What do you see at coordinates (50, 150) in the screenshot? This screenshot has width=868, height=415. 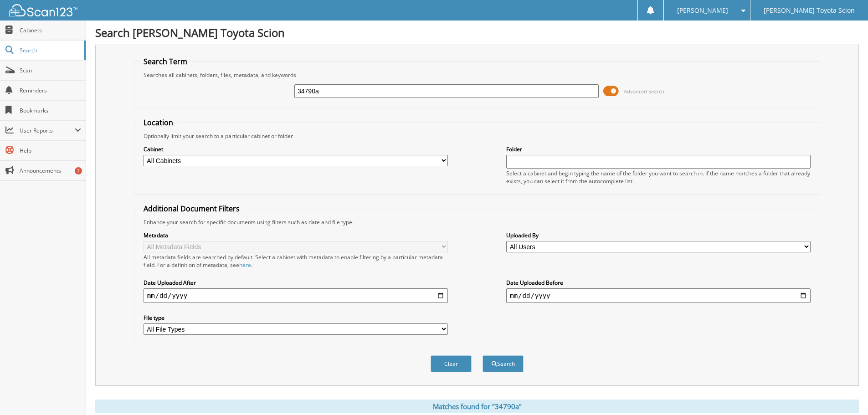 I see `span: Help` at bounding box center [50, 150].